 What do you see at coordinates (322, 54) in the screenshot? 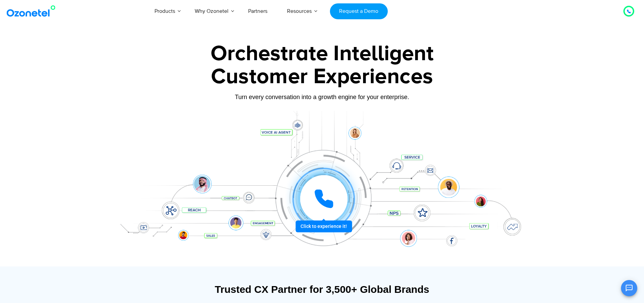
I see `div: Orchestrate Intelligent` at bounding box center [322, 54].